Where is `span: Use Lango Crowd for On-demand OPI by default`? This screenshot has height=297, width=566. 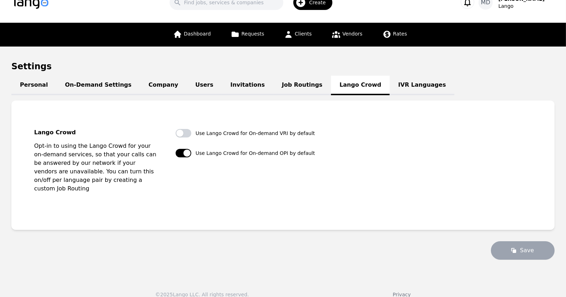
span: Use Lango Crowd for On-demand OPI by default is located at coordinates (255, 153).